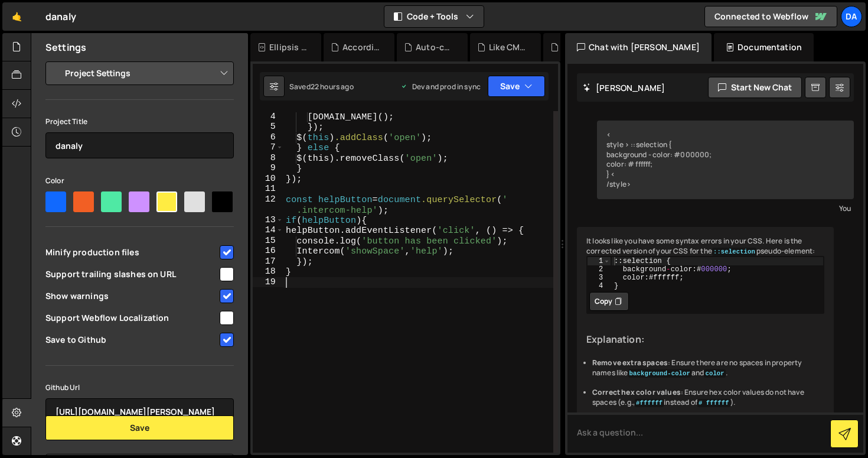 The image size is (868, 458). I want to click on div: 17, so click(268, 262).